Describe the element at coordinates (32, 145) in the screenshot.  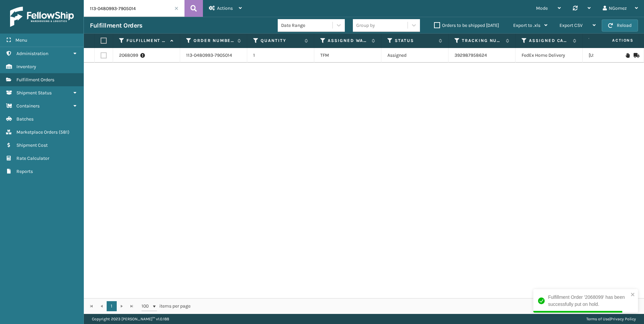
I see `span: Shipment Cost` at that location.